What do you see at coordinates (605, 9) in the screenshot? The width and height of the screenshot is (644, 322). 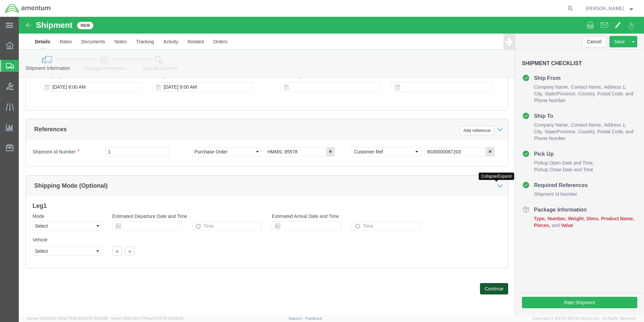 I see `span: Steven Sanchez` at bounding box center [605, 9].